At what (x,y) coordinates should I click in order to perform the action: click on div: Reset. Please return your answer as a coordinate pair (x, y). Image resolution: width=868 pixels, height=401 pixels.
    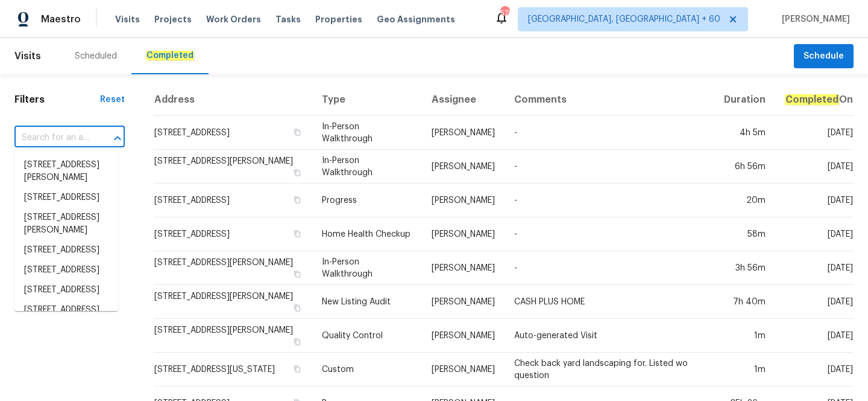
    Looking at the image, I should click on (112, 100).